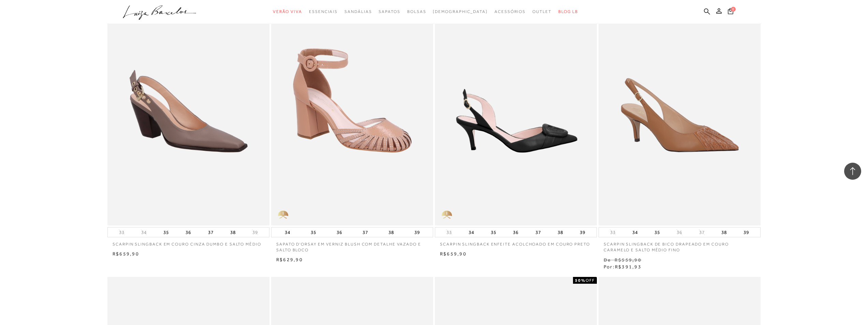  Describe the element at coordinates (568, 12) in the screenshot. I see `span: BLOG LB` at that location.